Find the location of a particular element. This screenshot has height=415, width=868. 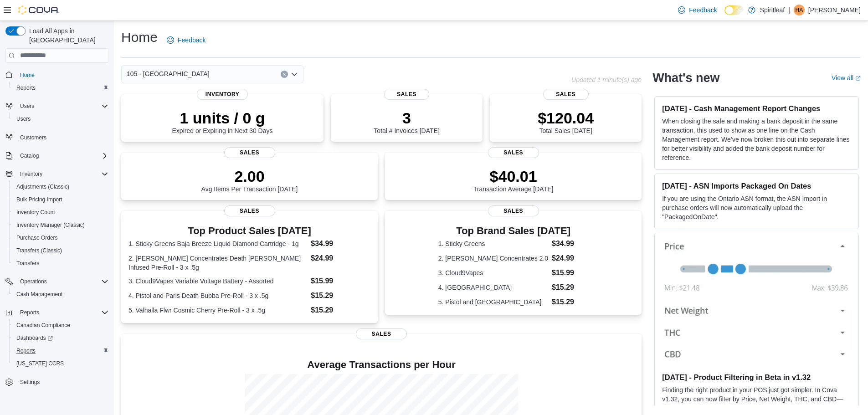

p: 2.00 is located at coordinates (249, 176).